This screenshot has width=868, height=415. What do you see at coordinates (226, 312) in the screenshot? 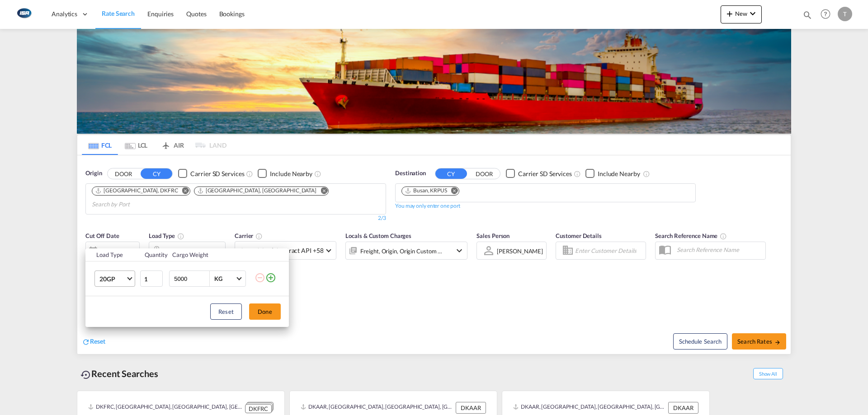
I see `button: Reset` at bounding box center [226, 312].